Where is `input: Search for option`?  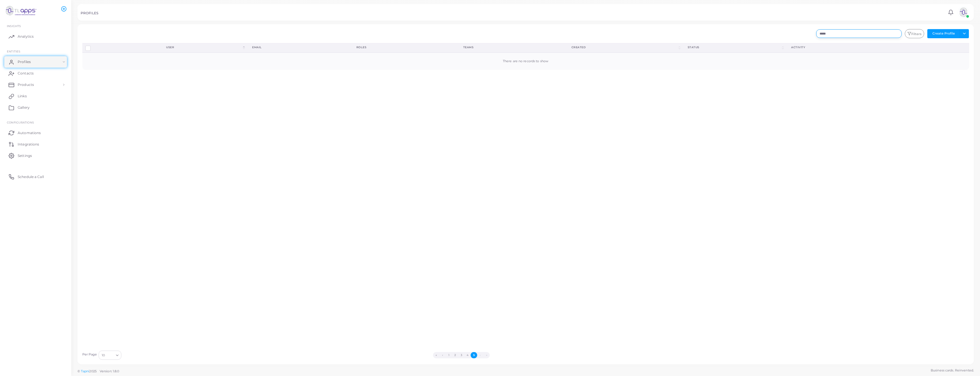
input: Search for option is located at coordinates (110, 355).